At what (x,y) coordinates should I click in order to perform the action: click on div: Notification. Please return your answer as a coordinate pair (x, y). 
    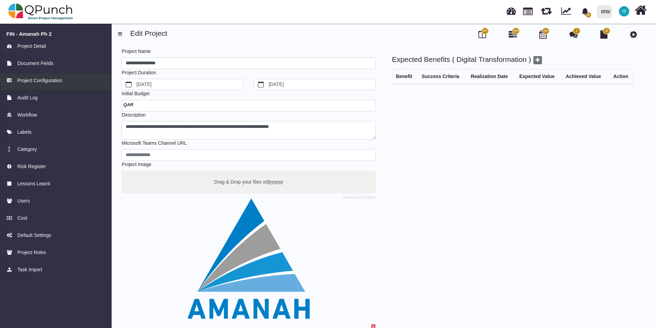
    Looking at the image, I should click on (585, 11).